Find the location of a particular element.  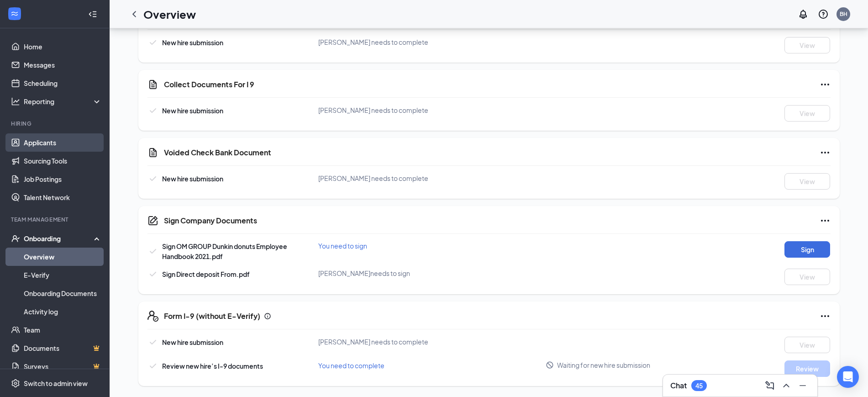

a: SurveysCrown is located at coordinates (63, 366).